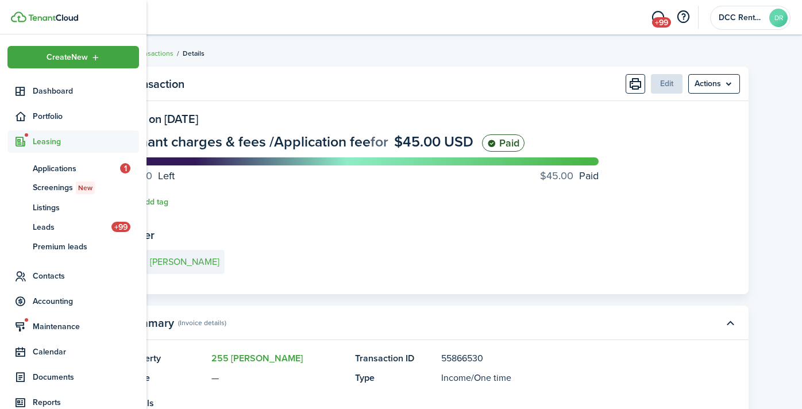 This screenshot has height=409, width=802. I want to click on span: Portfolio, so click(86, 116).